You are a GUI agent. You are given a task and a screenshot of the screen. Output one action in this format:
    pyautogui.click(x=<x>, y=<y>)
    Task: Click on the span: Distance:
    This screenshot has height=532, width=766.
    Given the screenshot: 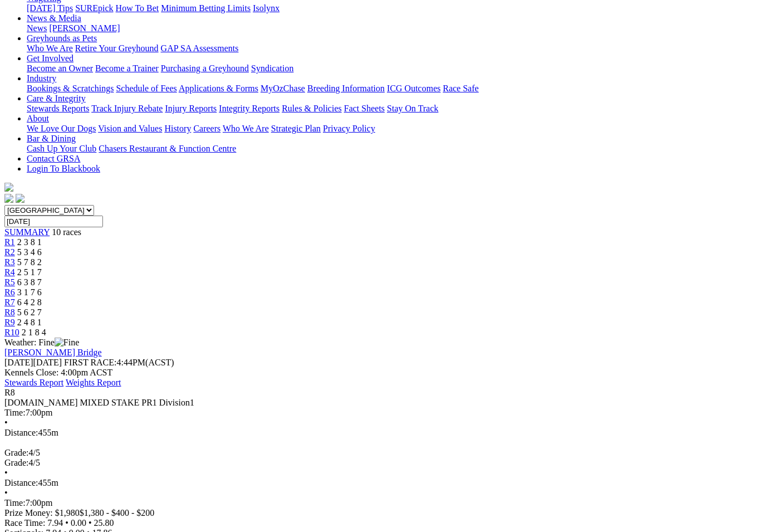 What is the action you would take?
    pyautogui.click(x=21, y=432)
    